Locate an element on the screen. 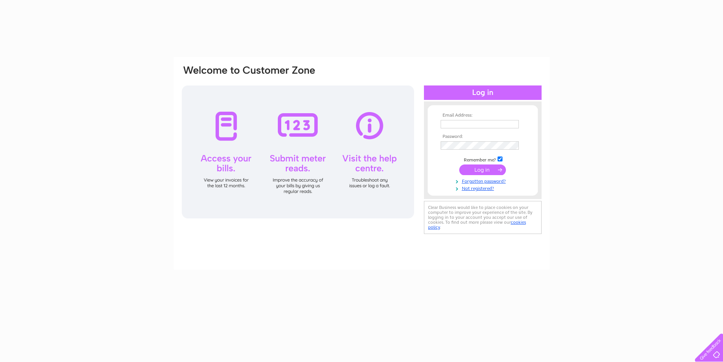 This screenshot has width=723, height=362. a: Forgotten password? is located at coordinates (484, 180).